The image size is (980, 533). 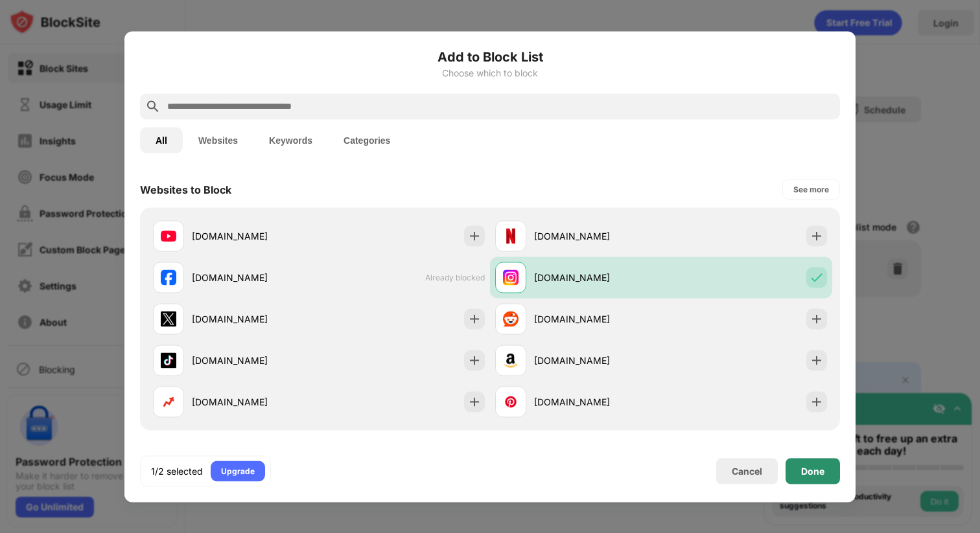 I want to click on button: Websites, so click(x=218, y=140).